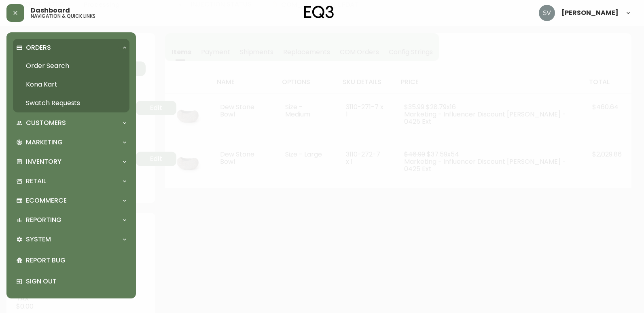 The image size is (644, 313). I want to click on div: Report Bug, so click(71, 261).